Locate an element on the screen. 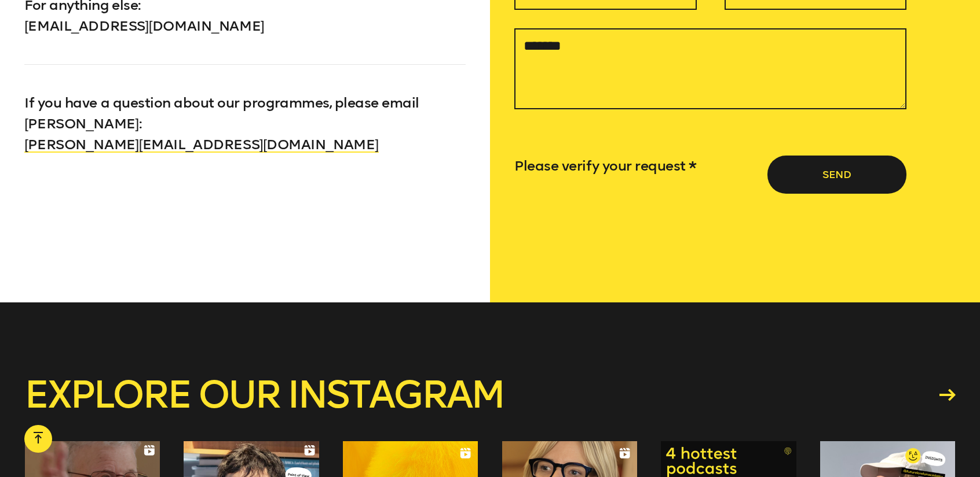 This screenshot has height=477, width=980. button: Send is located at coordinates (837, 175).